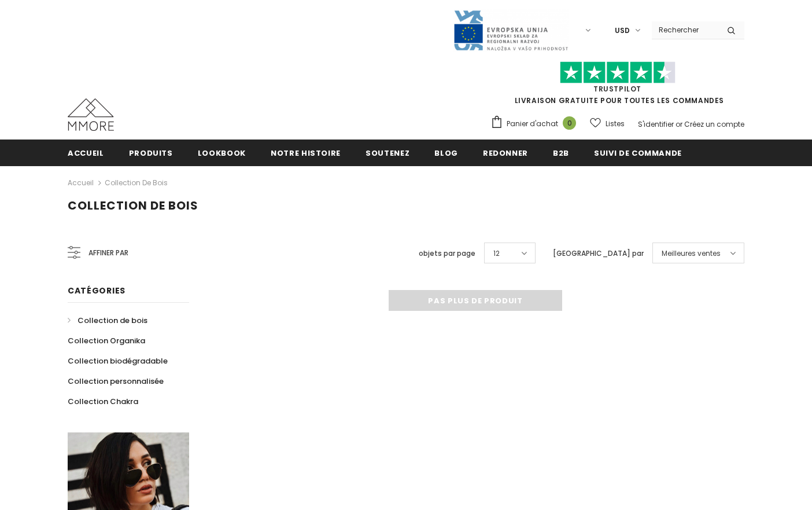 The height and width of the screenshot is (510, 812). I want to click on span: Collection biodégradable, so click(117, 360).